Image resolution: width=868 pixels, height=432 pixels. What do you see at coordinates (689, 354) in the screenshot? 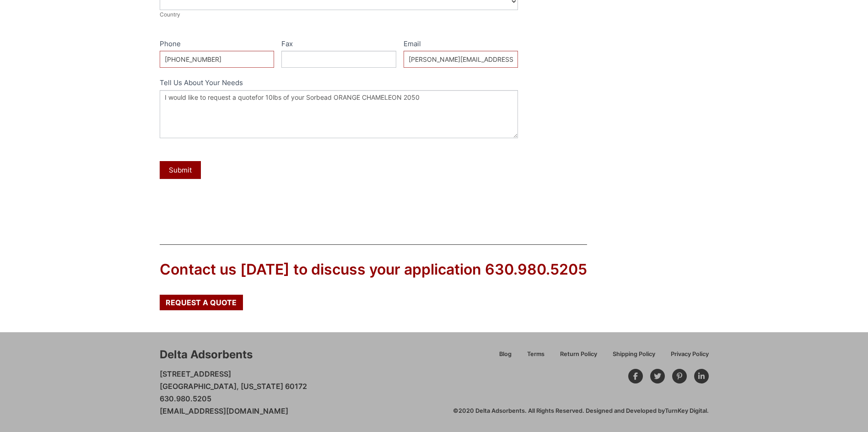
I see `span: Privacy Policy` at bounding box center [689, 354].